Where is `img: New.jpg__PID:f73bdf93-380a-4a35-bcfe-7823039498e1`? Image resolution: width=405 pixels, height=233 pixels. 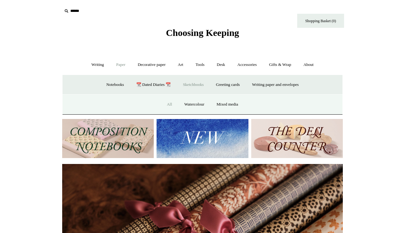 img: New.jpg__PID:f73bdf93-380a-4a35-bcfe-7823039498e1 is located at coordinates (202, 138).